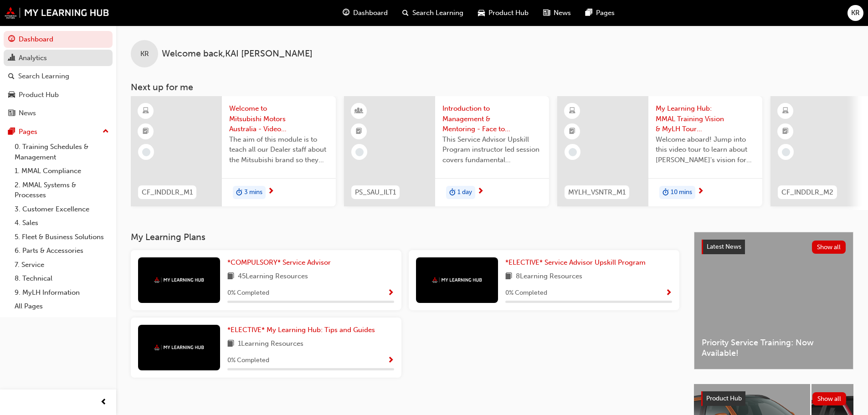 The height and width of the screenshot is (415, 868). Describe the element at coordinates (273, 276) in the screenshot. I see `span: 45 Learning Resources` at that location.